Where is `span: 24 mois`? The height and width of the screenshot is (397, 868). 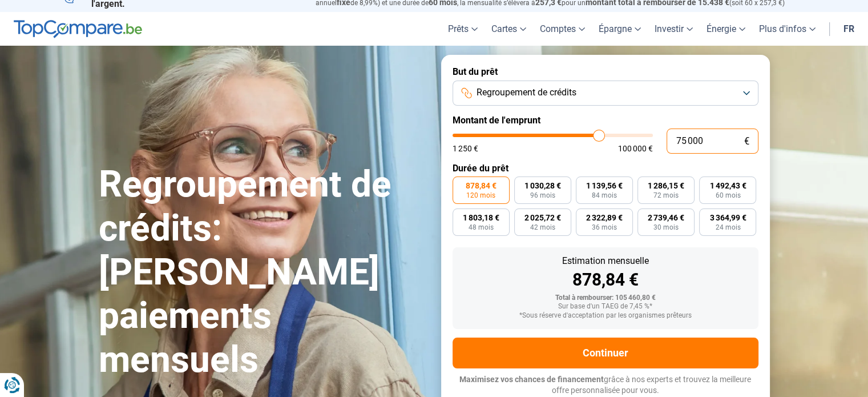
span: 24 mois is located at coordinates (728, 227).